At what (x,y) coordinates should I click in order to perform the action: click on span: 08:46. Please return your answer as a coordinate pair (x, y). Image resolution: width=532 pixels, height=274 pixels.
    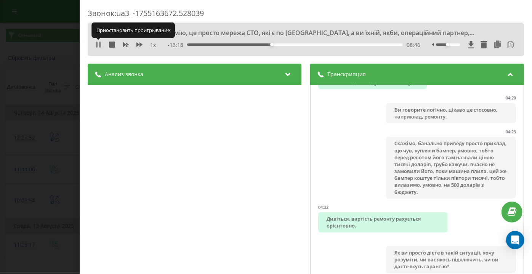
    Looking at the image, I should click on (414, 45).